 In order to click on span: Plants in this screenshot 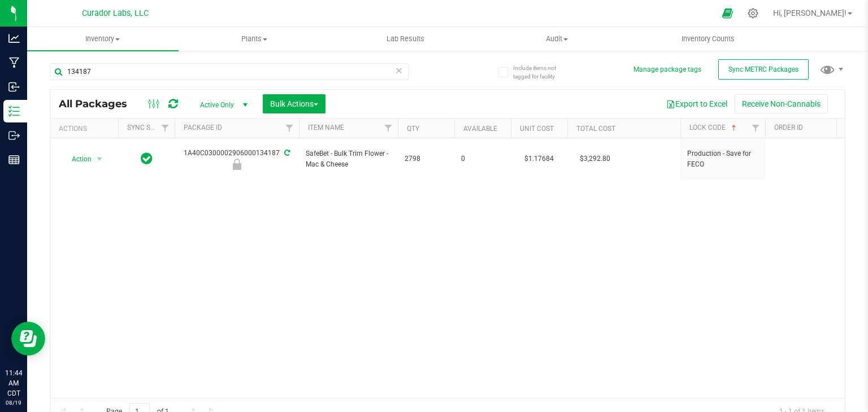, I will do `click(254, 39)`.